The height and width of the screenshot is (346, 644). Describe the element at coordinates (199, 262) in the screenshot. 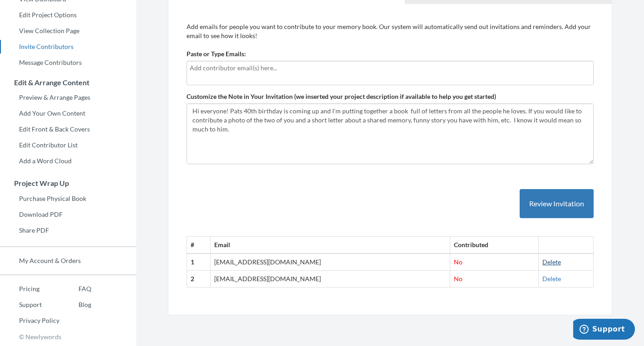

I see `th: 1` at that location.